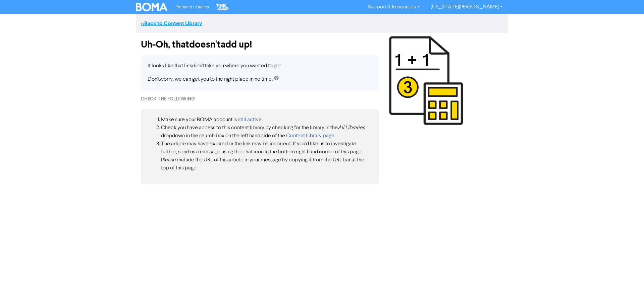 This screenshot has height=305, width=644. I want to click on span: Premium Libraries:, so click(193, 7).